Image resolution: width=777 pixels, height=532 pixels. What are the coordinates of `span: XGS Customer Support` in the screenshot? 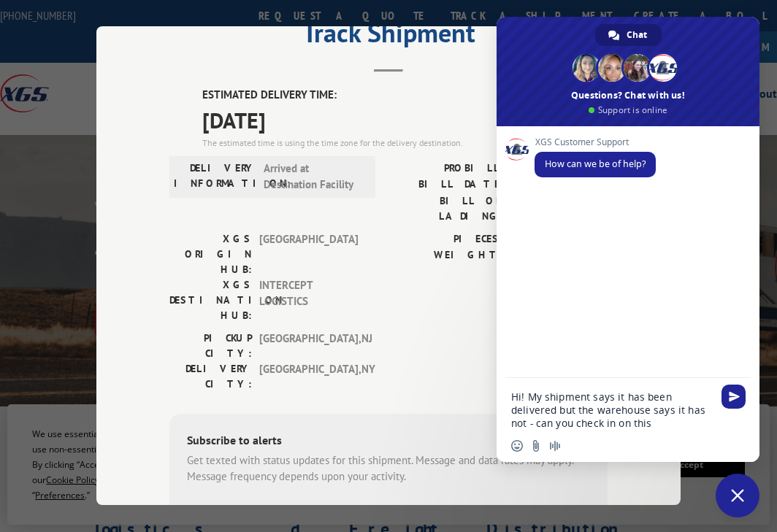 It's located at (595, 142).